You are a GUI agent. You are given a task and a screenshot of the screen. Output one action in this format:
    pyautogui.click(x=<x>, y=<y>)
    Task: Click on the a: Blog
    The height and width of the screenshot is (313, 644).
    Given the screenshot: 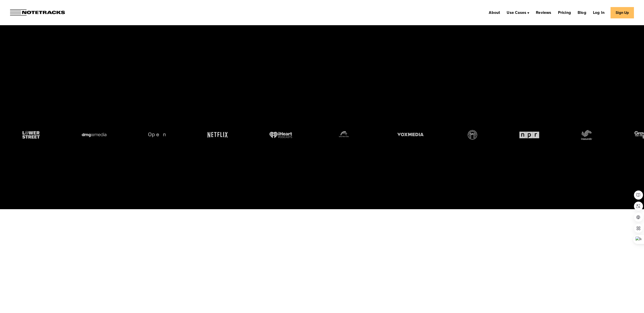 What is the action you would take?
    pyautogui.click(x=582, y=13)
    